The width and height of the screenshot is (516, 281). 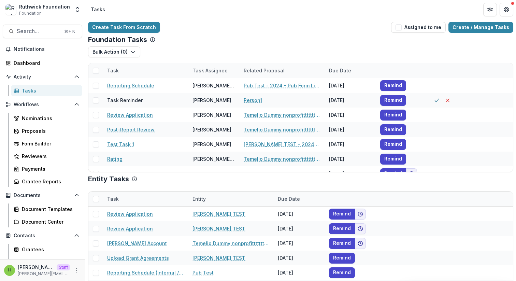 I want to click on a: Constituents, so click(x=46, y=262).